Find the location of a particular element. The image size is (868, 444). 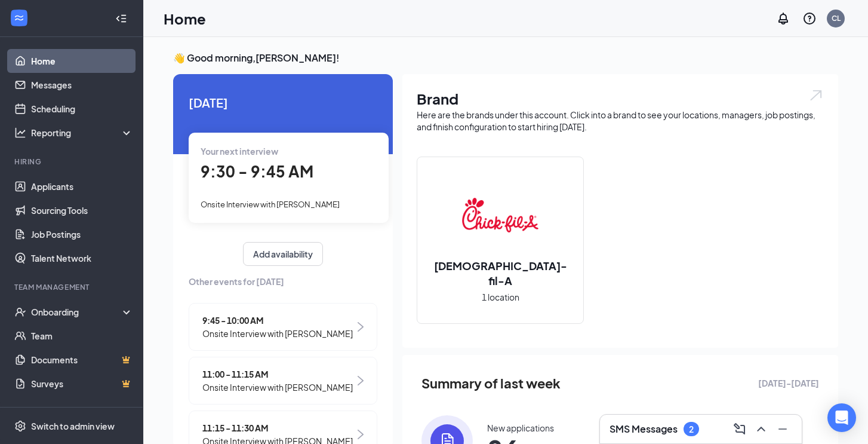

span: 11:15 - 11:30 AM is located at coordinates (278, 428).